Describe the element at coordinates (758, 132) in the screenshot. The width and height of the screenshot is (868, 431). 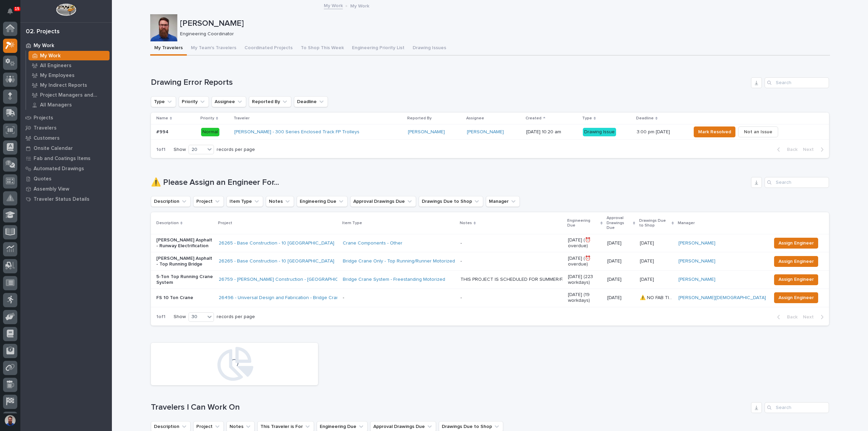
I see `span: Not an Issue` at that location.